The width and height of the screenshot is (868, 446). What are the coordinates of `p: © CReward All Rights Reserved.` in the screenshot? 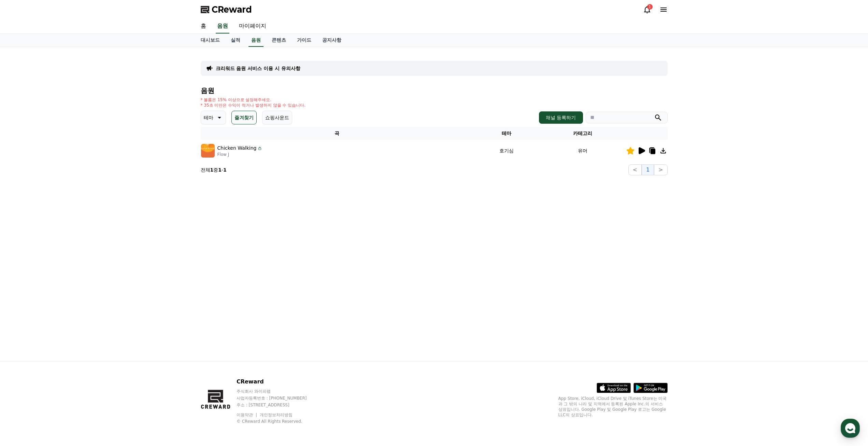 It's located at (278, 422).